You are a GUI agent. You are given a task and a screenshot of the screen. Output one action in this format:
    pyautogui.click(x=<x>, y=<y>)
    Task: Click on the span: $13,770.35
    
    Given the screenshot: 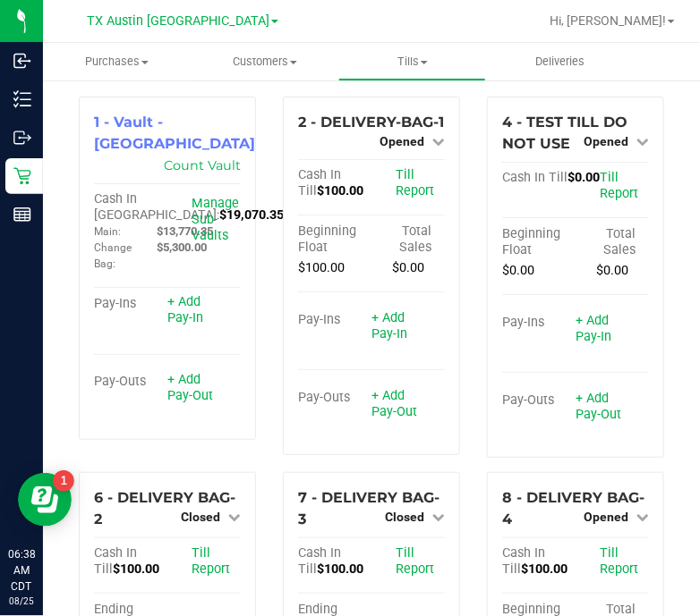 What is the action you would take?
    pyautogui.click(x=184, y=231)
    